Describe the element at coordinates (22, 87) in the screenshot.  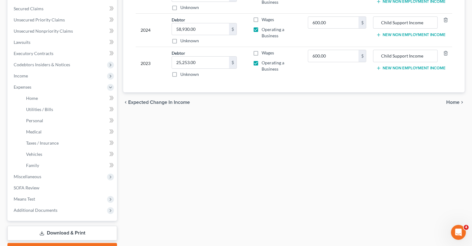
I see `span: Expenses` at that location.